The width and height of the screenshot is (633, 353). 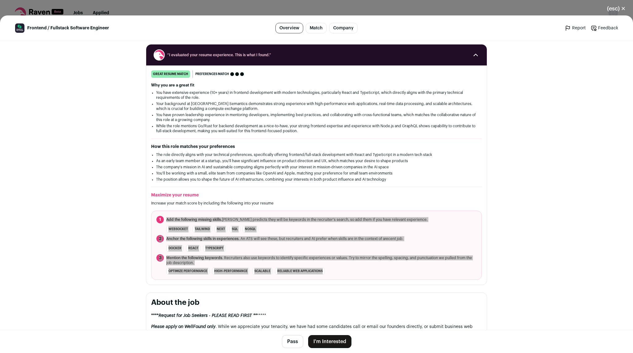 I want to click on em: Request for Job Seekers - PLEASE READ FIRST **, so click(x=208, y=316).